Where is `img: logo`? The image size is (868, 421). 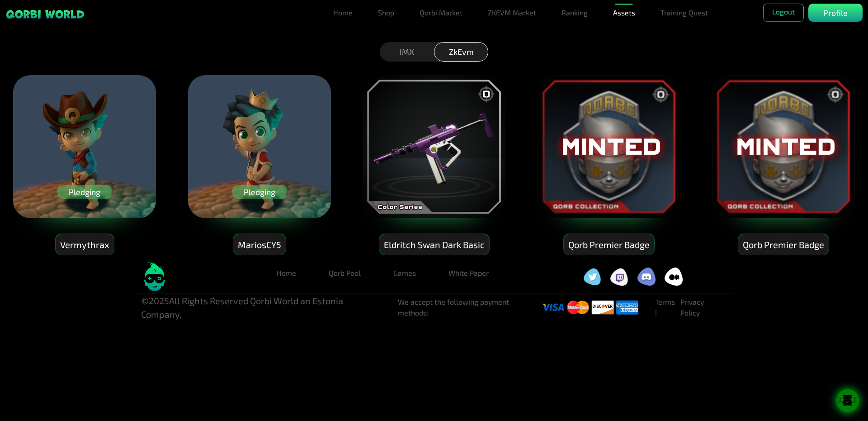 img: logo is located at coordinates (155, 276).